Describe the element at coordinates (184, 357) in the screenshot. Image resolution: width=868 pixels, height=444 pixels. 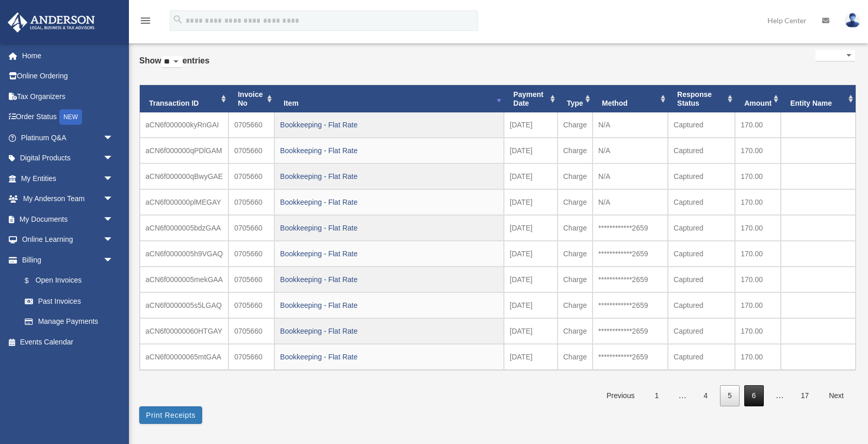
I see `td: aCN6f00000065mtGAA` at that location.